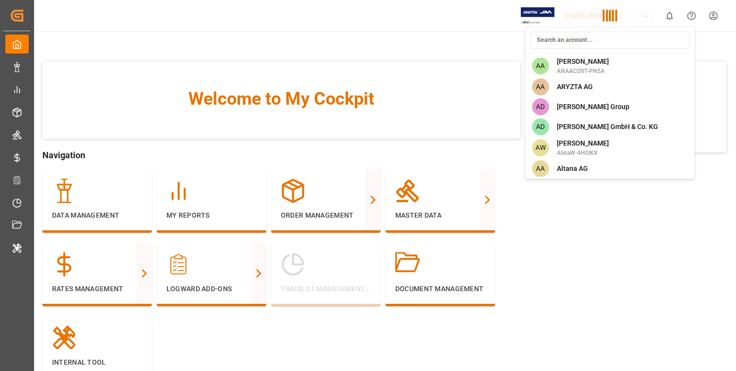 This screenshot has height=371, width=736. What do you see at coordinates (440, 215) in the screenshot?
I see `p: Master Data` at bounding box center [440, 215].